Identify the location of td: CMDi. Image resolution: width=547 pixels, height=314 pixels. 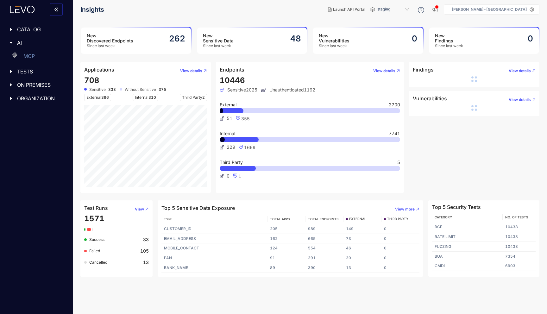
(467, 266).